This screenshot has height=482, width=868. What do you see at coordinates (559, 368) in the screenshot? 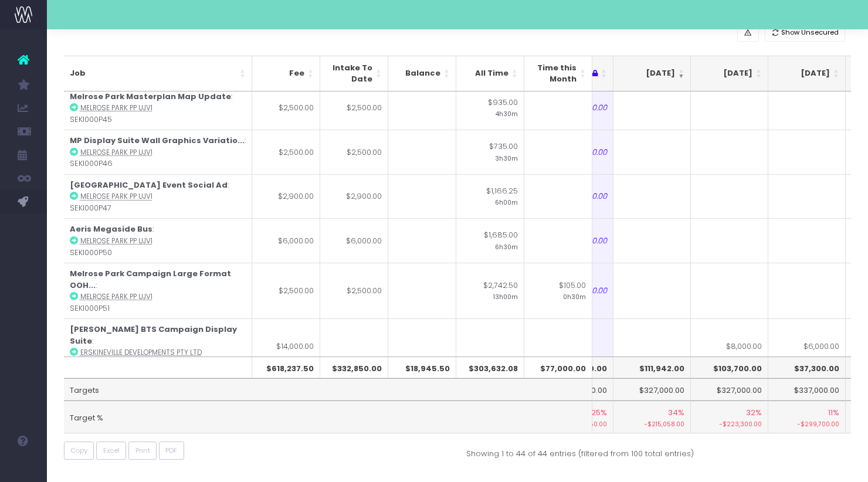
I see `th: $77,000.00` at bounding box center [559, 368].